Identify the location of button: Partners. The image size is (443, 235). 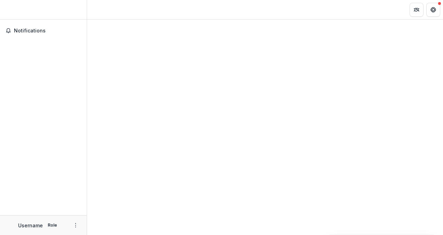
(416, 10).